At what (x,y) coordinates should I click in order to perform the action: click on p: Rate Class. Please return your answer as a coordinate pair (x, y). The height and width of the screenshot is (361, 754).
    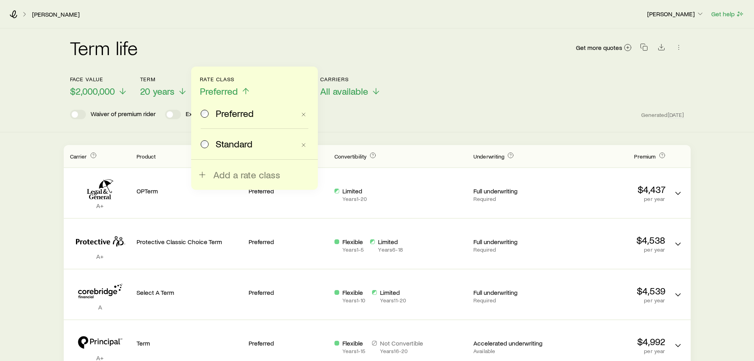
    Looking at the image, I should click on (225, 79).